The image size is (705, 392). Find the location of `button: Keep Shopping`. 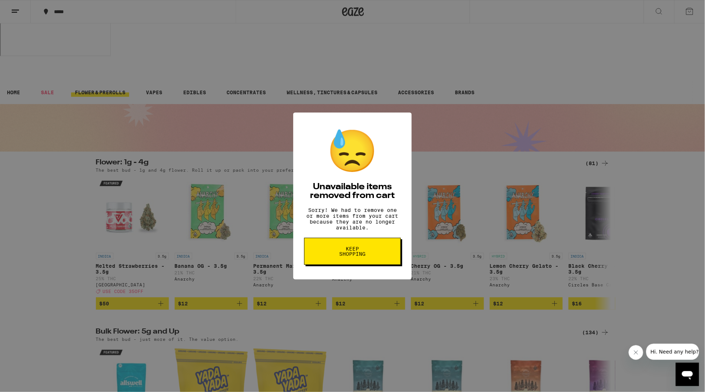

button: Keep Shopping is located at coordinates (352, 251).